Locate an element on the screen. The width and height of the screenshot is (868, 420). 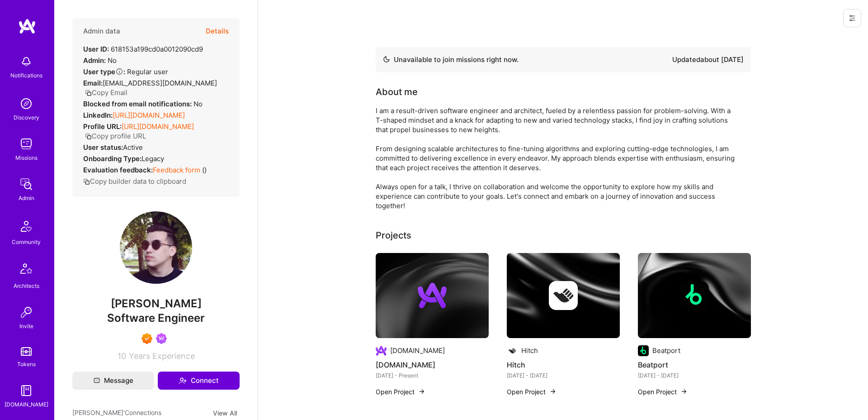
div: Architects is located at coordinates (27, 286).